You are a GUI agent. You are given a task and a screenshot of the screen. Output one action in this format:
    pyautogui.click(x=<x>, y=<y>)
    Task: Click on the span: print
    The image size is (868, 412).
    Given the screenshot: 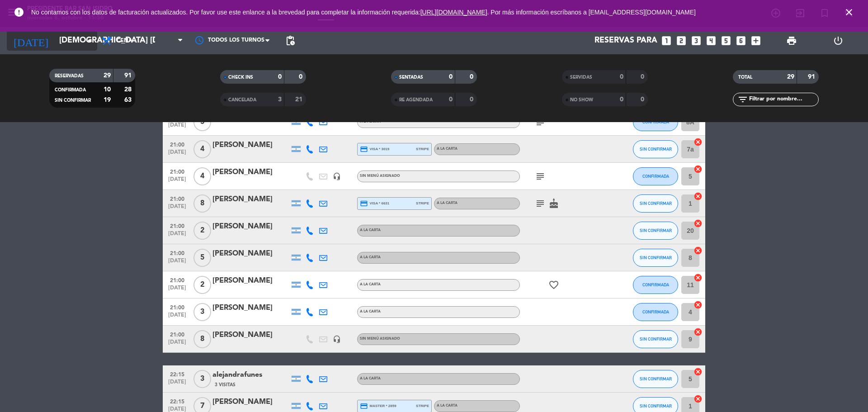 What is the action you would take?
    pyautogui.click(x=791, y=41)
    